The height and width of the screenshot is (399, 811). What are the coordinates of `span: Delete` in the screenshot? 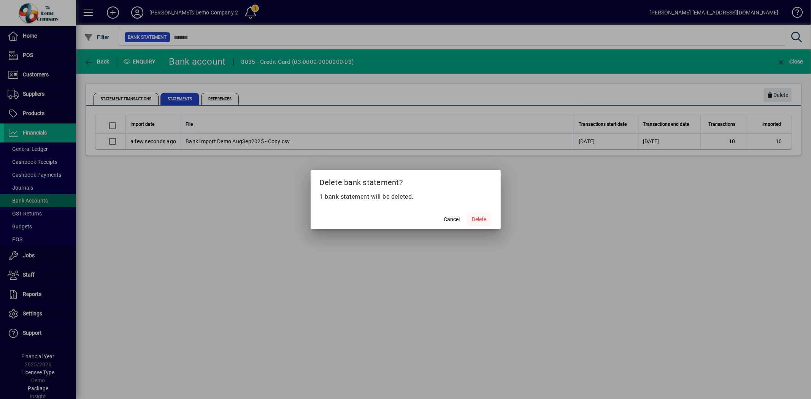 It's located at (479, 219).